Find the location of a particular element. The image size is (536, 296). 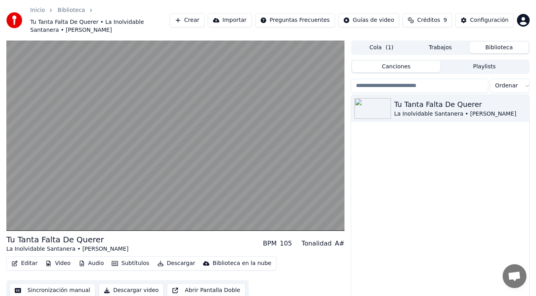

button: Guías de video is located at coordinates (368, 20).